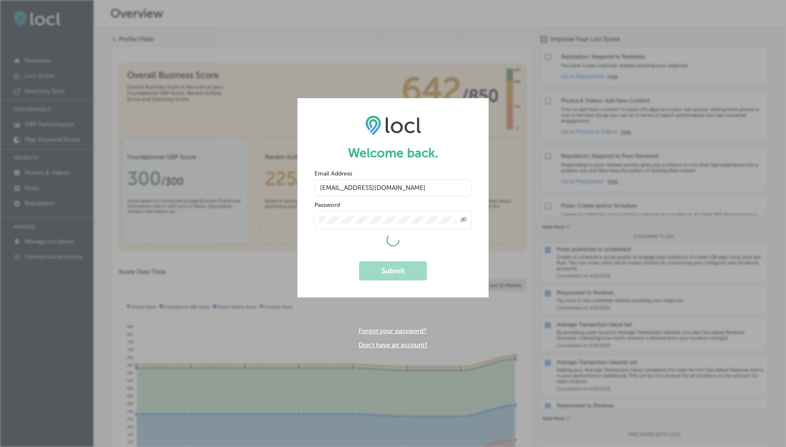 The height and width of the screenshot is (447, 786). Describe the element at coordinates (393, 153) in the screenshot. I see `h1: Welcome back.` at that location.